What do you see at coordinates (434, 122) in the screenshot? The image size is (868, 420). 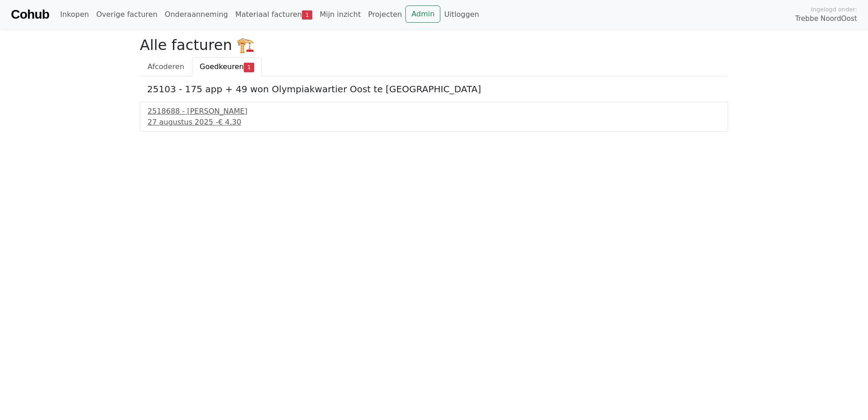 I see `div: 27 augustus 2025 -` at bounding box center [434, 122].